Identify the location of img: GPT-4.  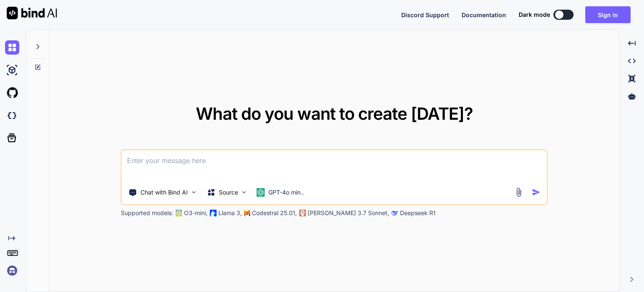
(179, 213).